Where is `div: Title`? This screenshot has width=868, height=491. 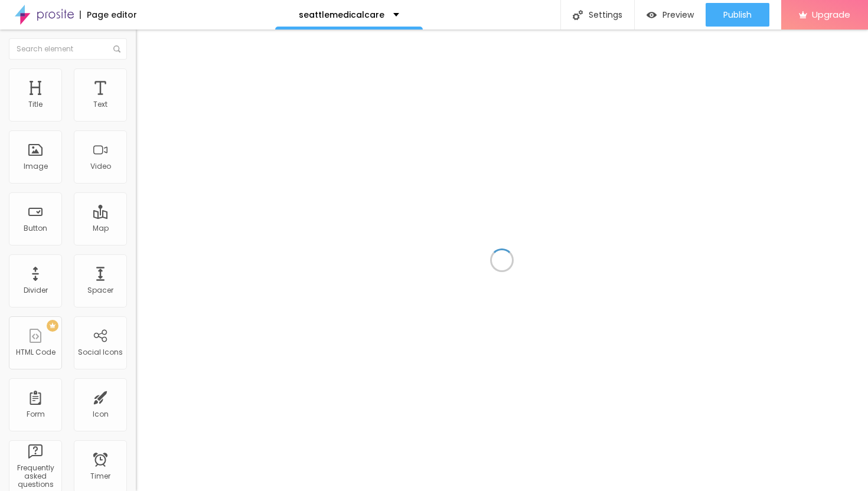 div: Title is located at coordinates (35, 104).